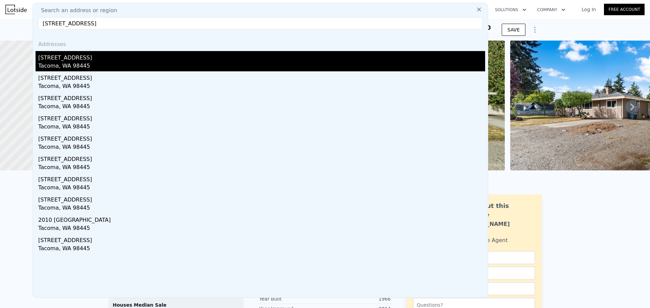  Describe the element at coordinates (513, 30) in the screenshot. I see `button: SAVE` at that location.